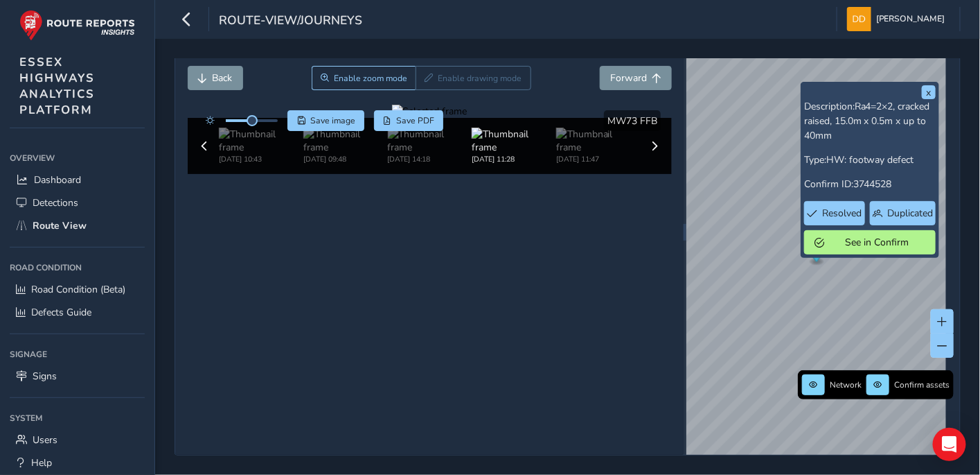 The width and height of the screenshot is (980, 475). What do you see at coordinates (910, 213) in the screenshot?
I see `span: Duplicated` at bounding box center [910, 213].